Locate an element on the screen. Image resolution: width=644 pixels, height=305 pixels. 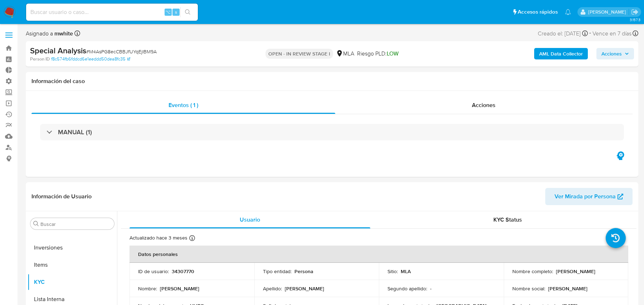
button: Acciones is located at coordinates (615, 54).